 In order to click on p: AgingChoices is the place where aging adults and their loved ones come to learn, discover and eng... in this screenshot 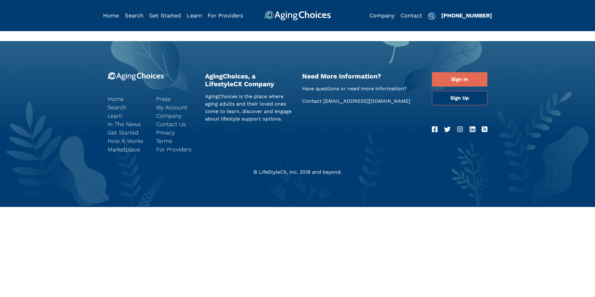, I will do `click(249, 108)`.